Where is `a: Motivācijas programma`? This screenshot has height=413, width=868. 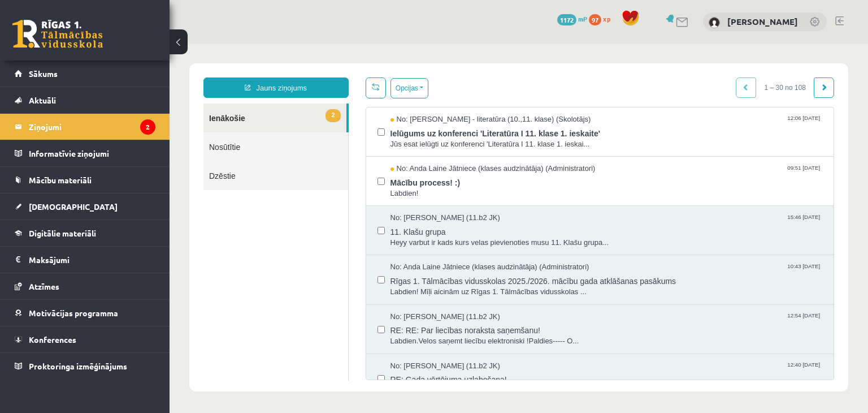
a: Motivācijas programma is located at coordinates (85, 313).